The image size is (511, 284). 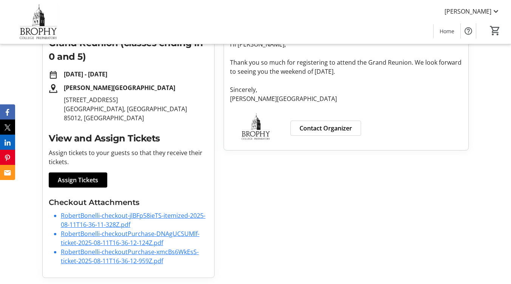 What do you see at coordinates (346, 90) in the screenshot?
I see `p: Sincerely,` at bounding box center [346, 90].